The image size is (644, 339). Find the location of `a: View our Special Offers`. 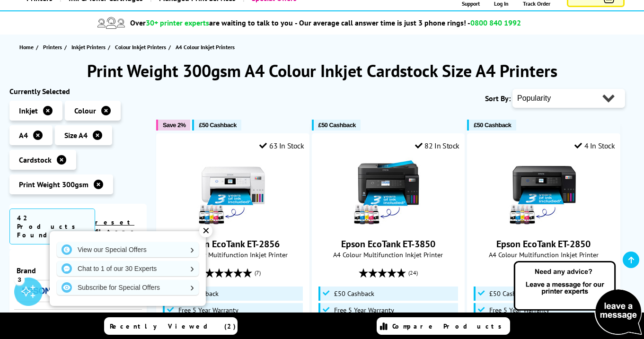

a: View our Special Offers is located at coordinates (128, 249).